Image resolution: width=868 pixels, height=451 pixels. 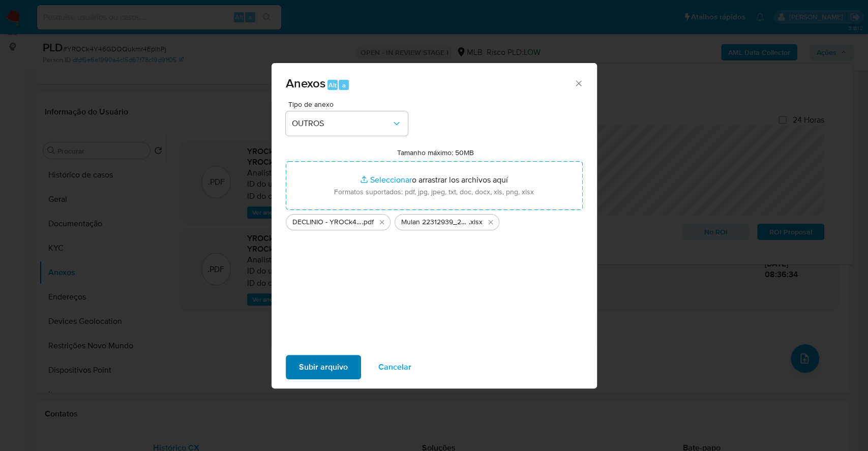 I want to click on ul: Archivos seleccionados, so click(x=435, y=220).